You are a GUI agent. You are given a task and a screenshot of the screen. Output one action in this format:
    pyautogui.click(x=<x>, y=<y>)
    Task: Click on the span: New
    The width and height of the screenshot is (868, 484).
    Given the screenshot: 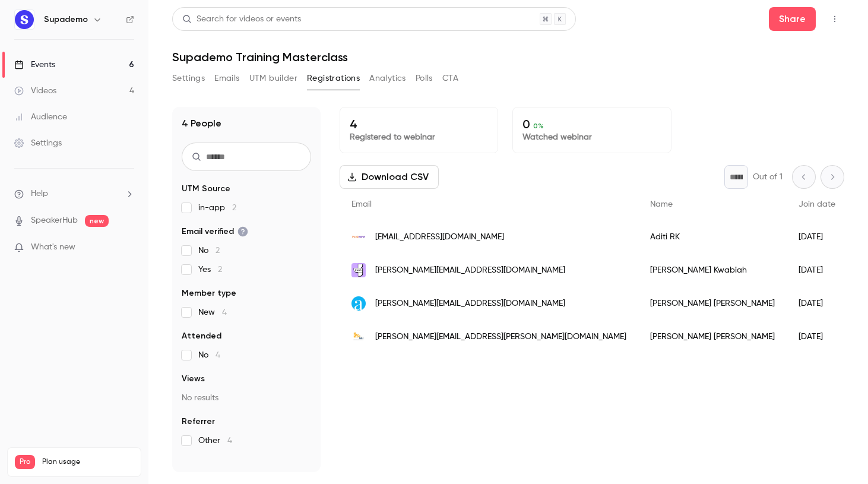 What is the action you would take?
    pyautogui.click(x=212, y=312)
    